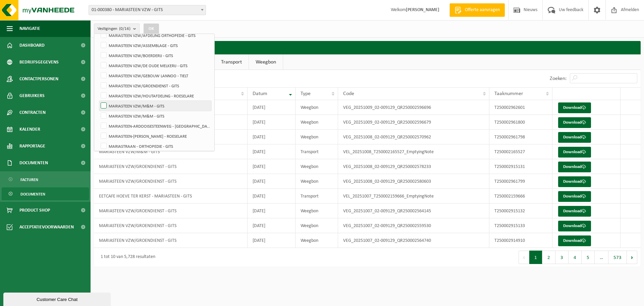 The image size is (644, 306). I want to click on span: Offerte aanvragen, so click(482, 10).